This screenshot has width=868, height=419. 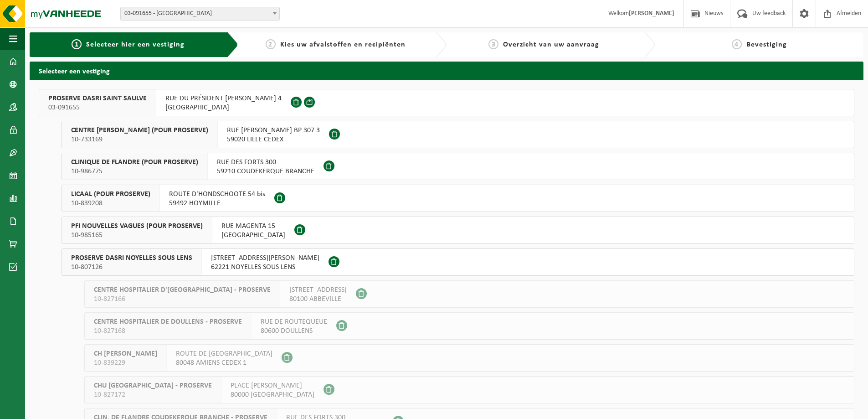 What do you see at coordinates (767, 45) in the screenshot?
I see `span: Bevestiging` at bounding box center [767, 45].